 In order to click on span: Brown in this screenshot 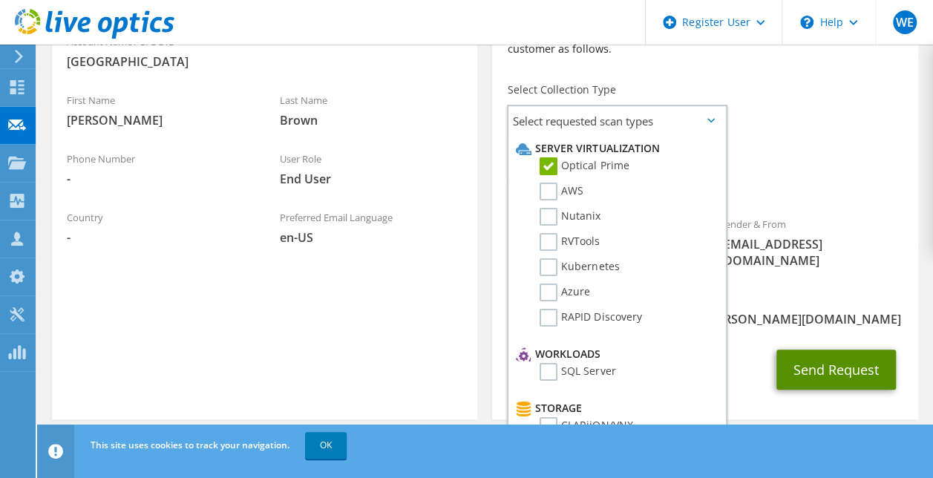, I will do `click(371, 120)`.